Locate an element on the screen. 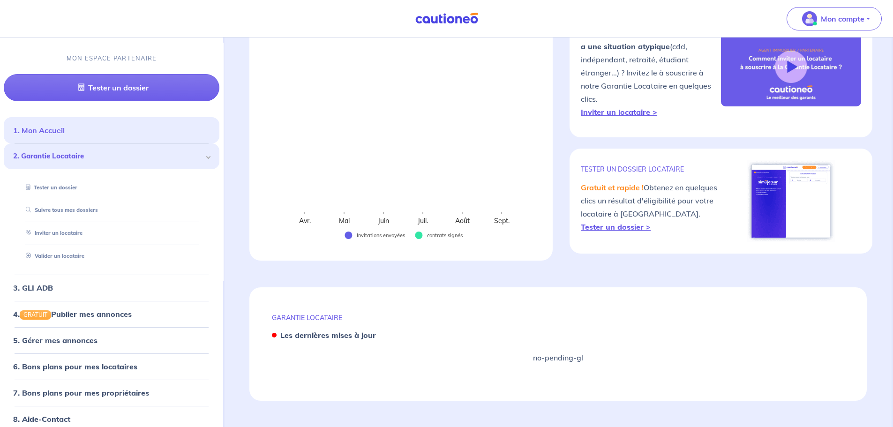  em: Gratuit et rapide ! is located at coordinates (612, 188).